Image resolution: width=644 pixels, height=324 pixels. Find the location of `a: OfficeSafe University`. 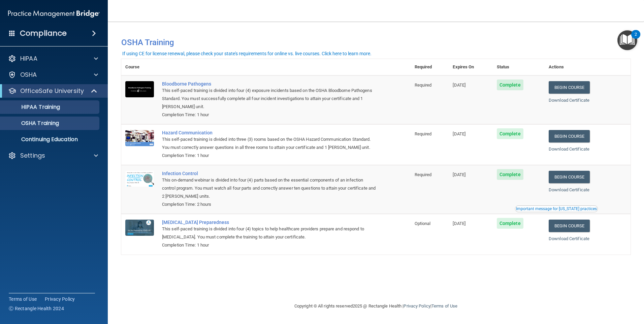

a: OfficeSafe University is located at coordinates (53, 91).